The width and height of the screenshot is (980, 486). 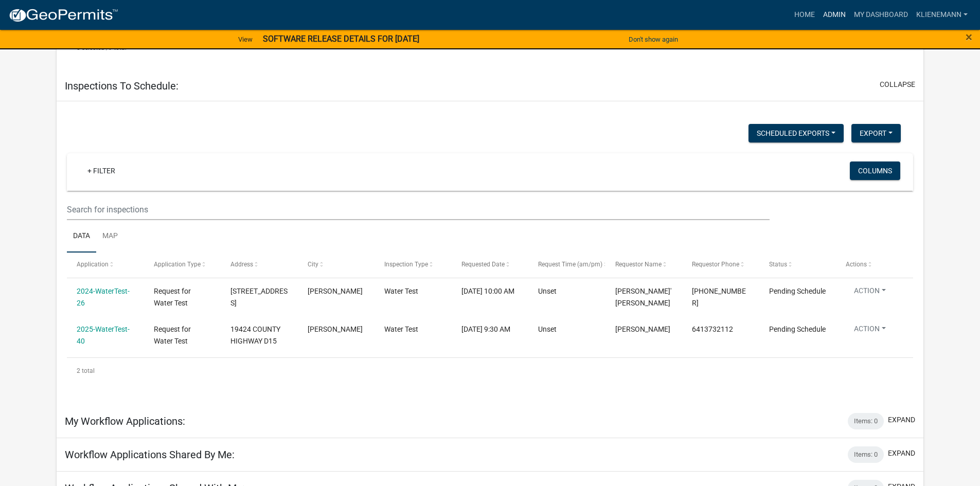 What do you see at coordinates (258, 265) in the screenshot?
I see `datatable-header-cell: Address` at bounding box center [258, 265].